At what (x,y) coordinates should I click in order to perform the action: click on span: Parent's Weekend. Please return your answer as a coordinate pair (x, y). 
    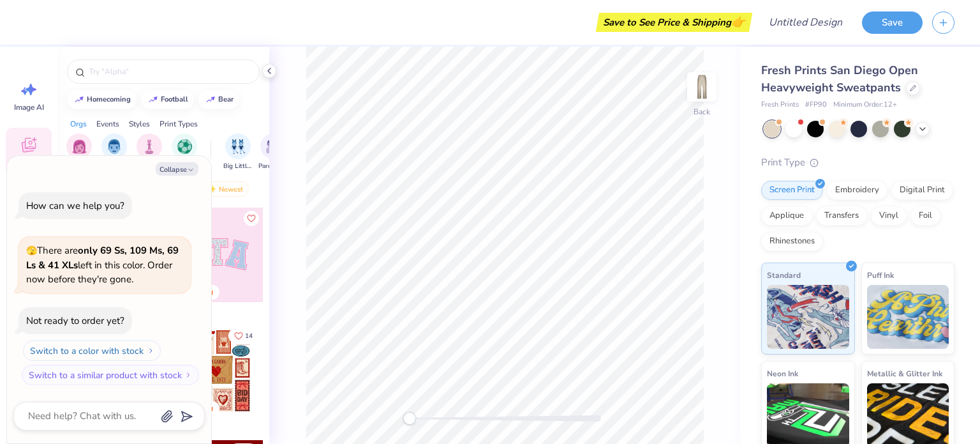
    Looking at the image, I should click on (273, 166).